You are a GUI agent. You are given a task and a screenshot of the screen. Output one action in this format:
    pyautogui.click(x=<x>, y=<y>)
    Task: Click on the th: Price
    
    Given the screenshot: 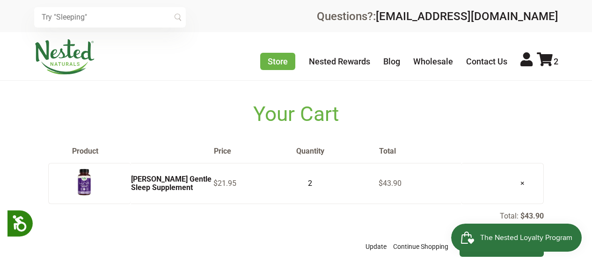 What is the action you would take?
    pyautogui.click(x=254, y=152)
    